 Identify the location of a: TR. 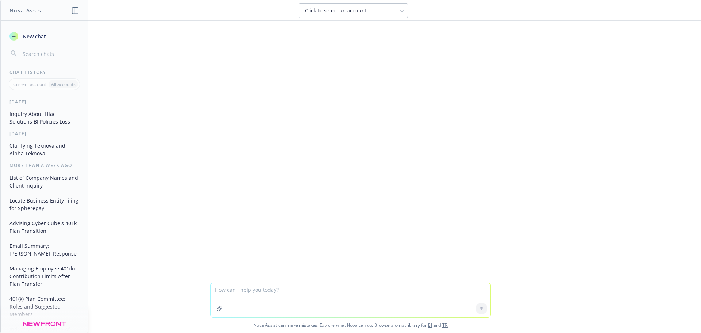
(445, 325).